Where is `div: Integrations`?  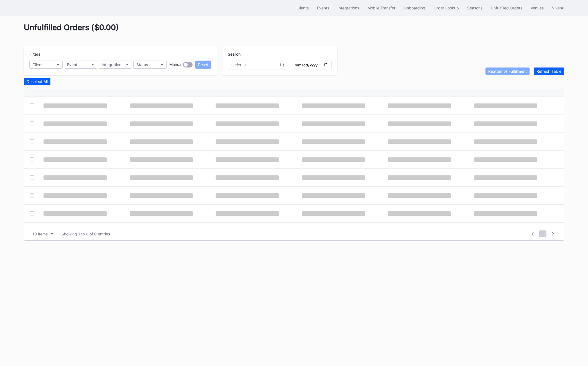 div: Integrations is located at coordinates (348, 7).